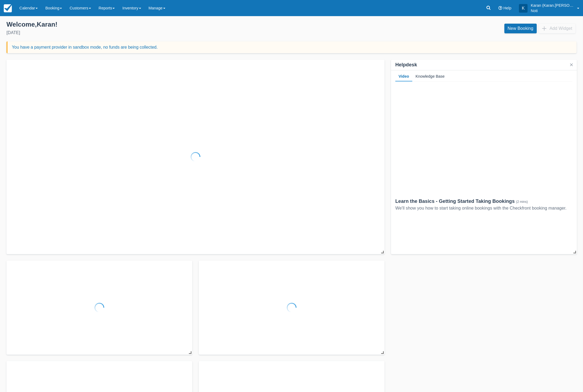 This screenshot has width=583, height=392. What do you see at coordinates (84, 47) in the screenshot?
I see `a: You have a payment provider in sandbox mode, no funds are being collected.` at bounding box center [84, 47].